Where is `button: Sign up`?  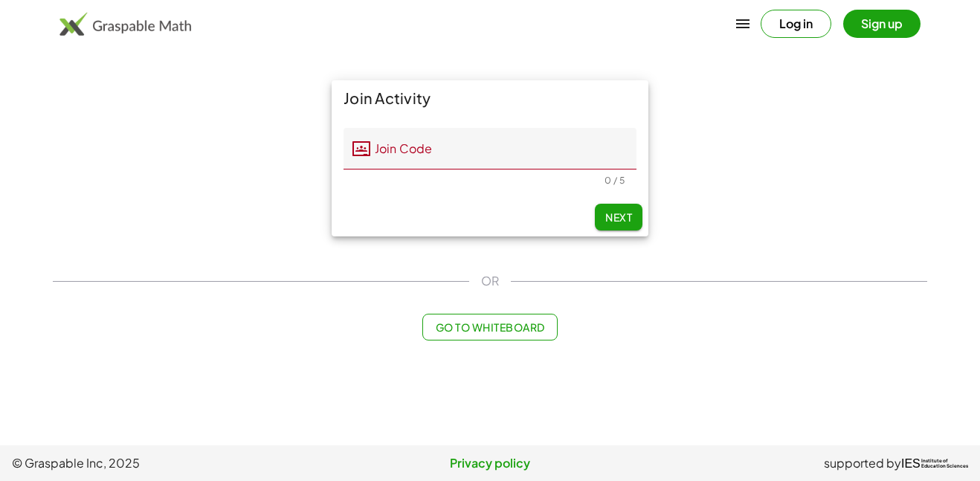
button: Sign up is located at coordinates (882, 24).